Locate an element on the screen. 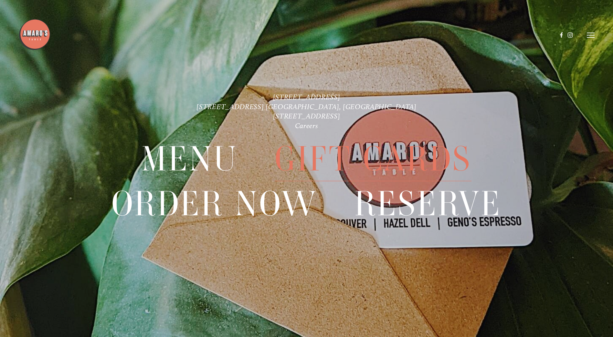 The image size is (613, 337). a: Order Now is located at coordinates (214, 204).